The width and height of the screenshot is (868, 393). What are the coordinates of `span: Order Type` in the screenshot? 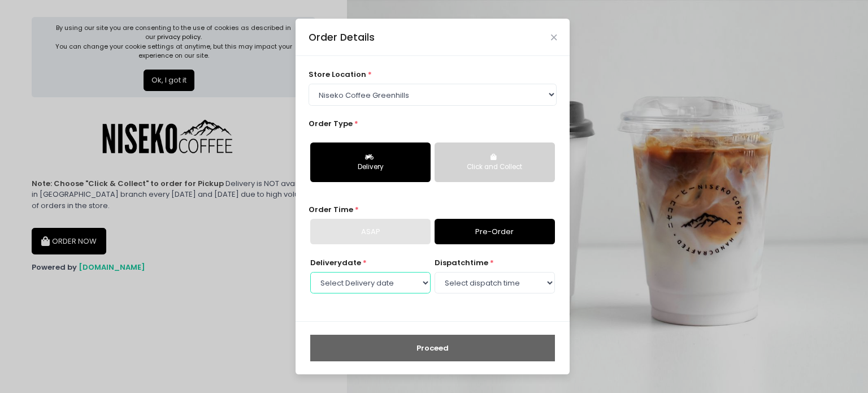 It's located at (331, 124).